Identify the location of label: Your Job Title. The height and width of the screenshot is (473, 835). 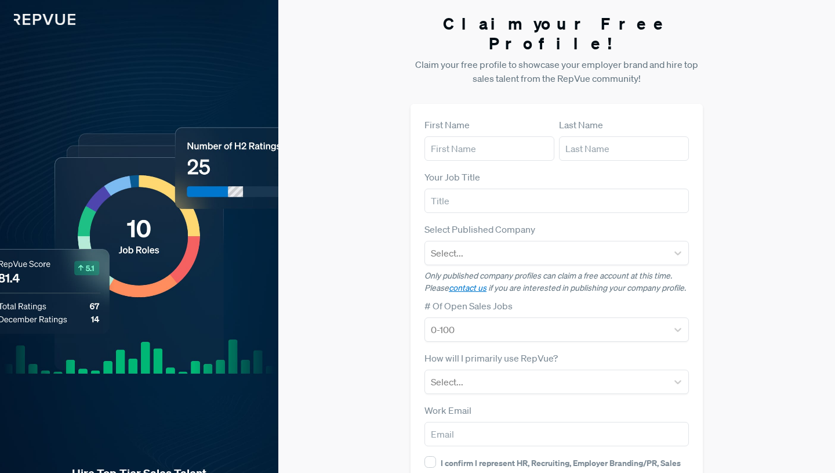
(453, 177).